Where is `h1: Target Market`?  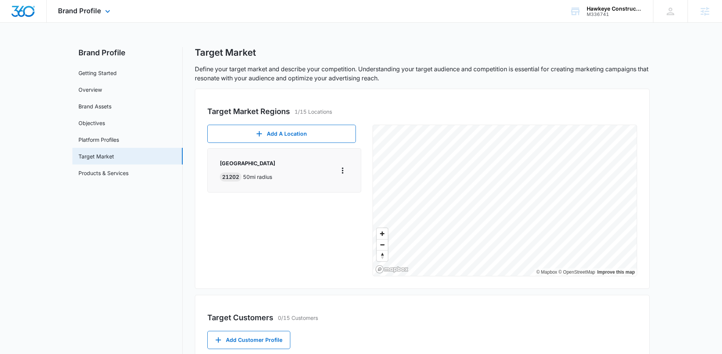
h1: Target Market is located at coordinates (225, 53).